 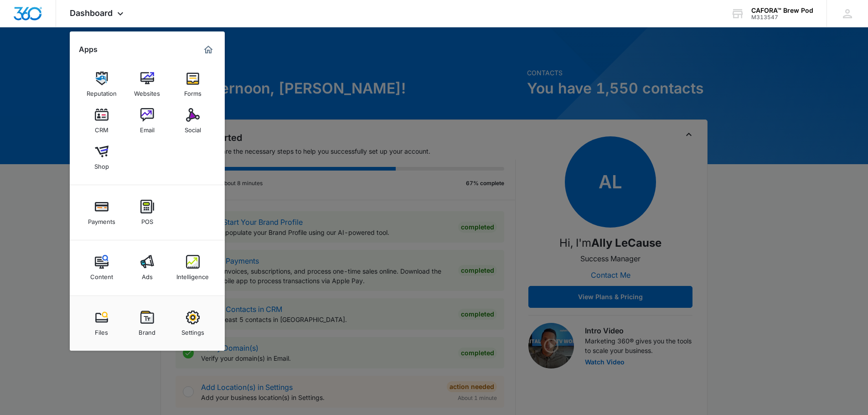 What do you see at coordinates (102, 268) in the screenshot?
I see `a: Content` at bounding box center [102, 268].